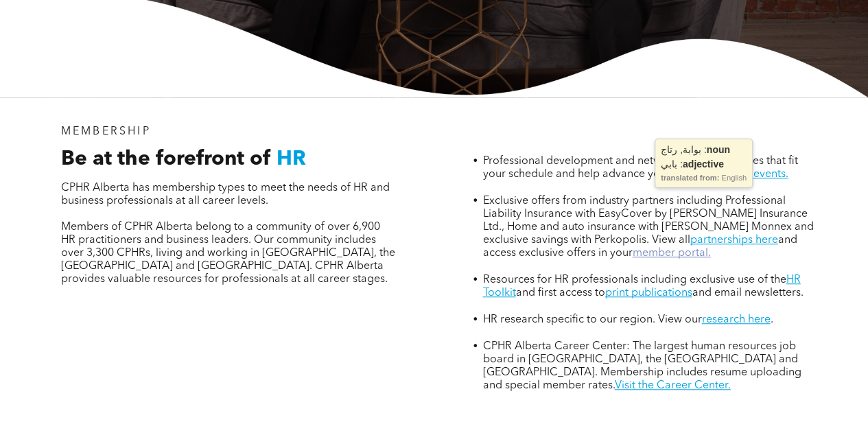  Describe the element at coordinates (639, 246) in the screenshot. I see `span: and access exclusive offers in your` at that location.